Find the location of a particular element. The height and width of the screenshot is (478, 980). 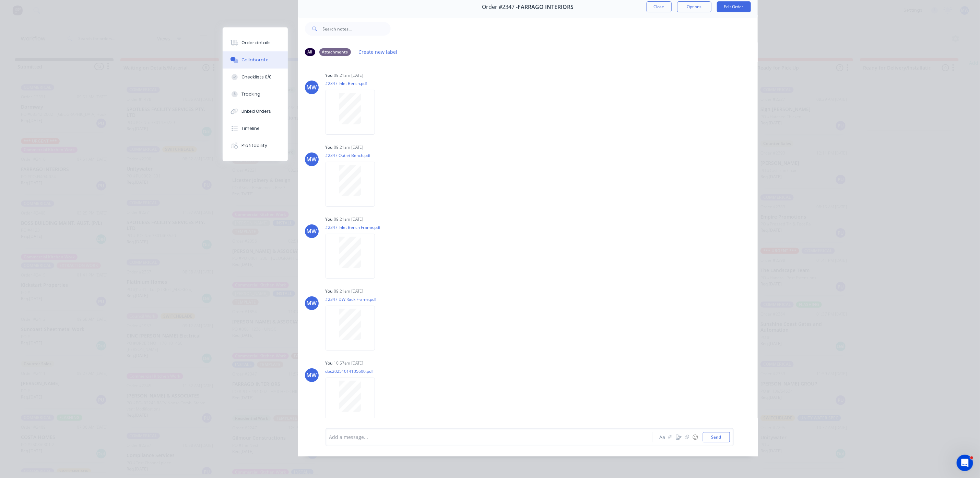

span: Order #2347 - is located at coordinates (500, 7).